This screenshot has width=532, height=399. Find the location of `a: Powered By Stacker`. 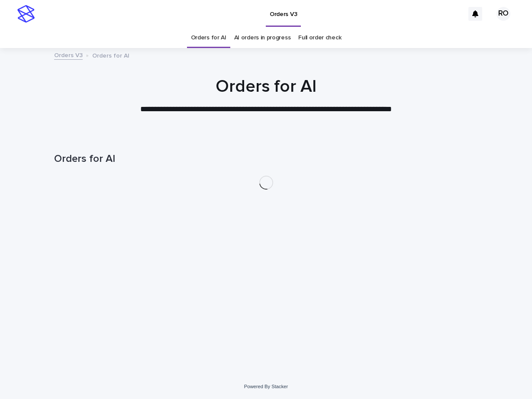

a: Powered By Stacker is located at coordinates (266, 386).